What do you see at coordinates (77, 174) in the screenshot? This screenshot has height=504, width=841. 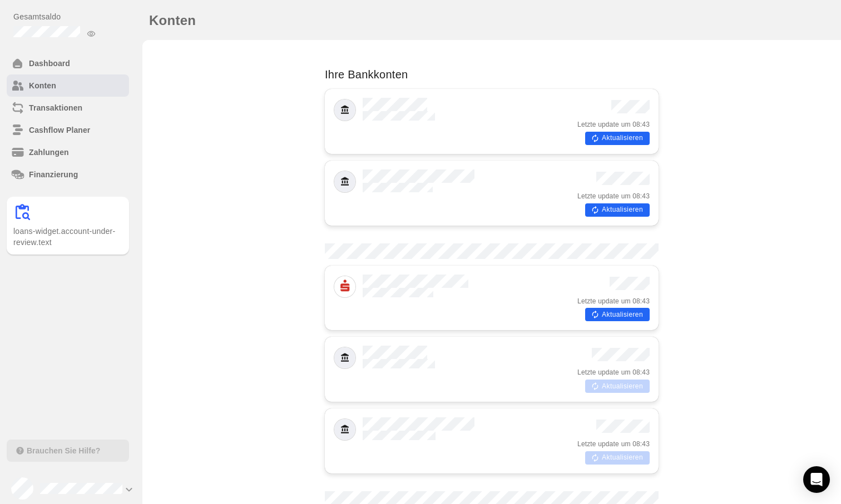 I see `h6: Finanzierung` at bounding box center [77, 174].